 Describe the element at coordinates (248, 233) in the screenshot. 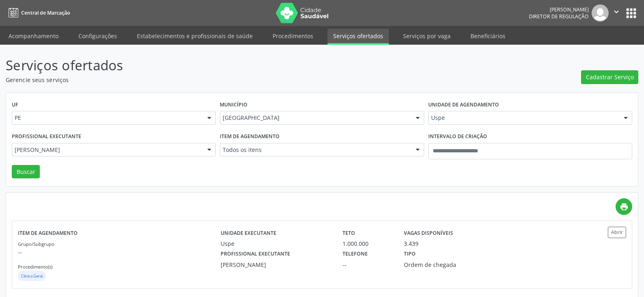

I see `label: Unidade executante` at that location.